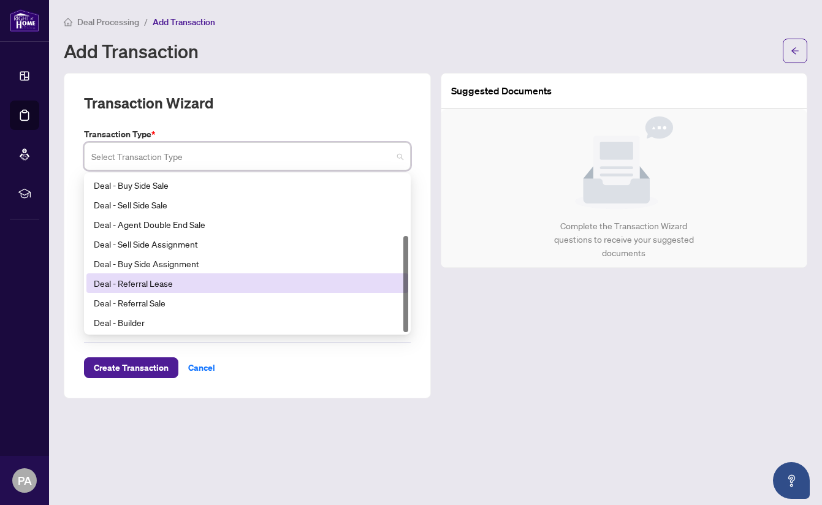  I want to click on button: Cancel, so click(202, 368).